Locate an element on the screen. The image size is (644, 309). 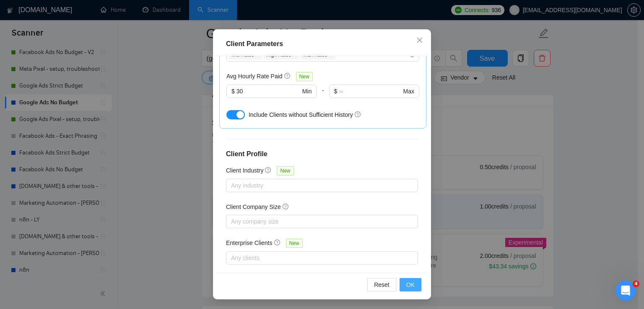
div: Client Parameters is located at coordinates (322, 44).